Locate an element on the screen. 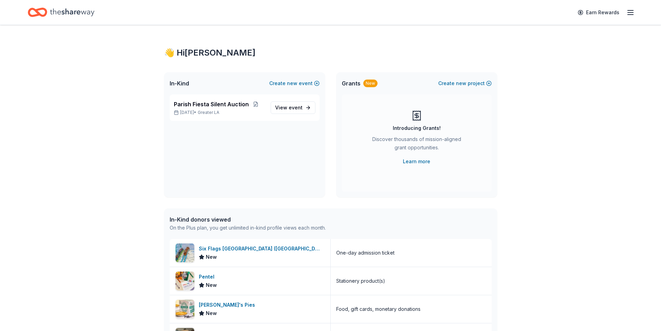  button: Createnewevent is located at coordinates (294, 83).